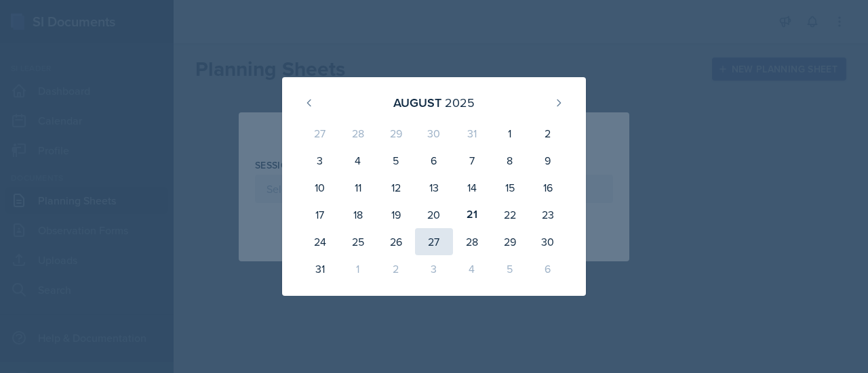  What do you see at coordinates (472, 160) in the screenshot?
I see `div: 7` at bounding box center [472, 160].